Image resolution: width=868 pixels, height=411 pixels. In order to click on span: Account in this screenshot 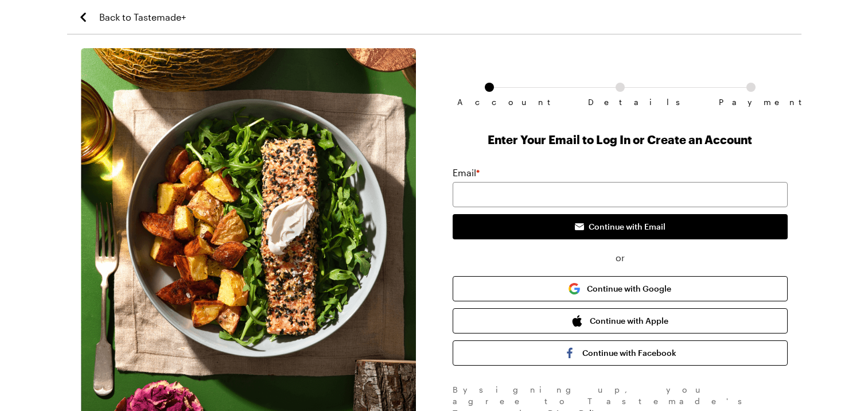, I will do `click(490, 102)`.